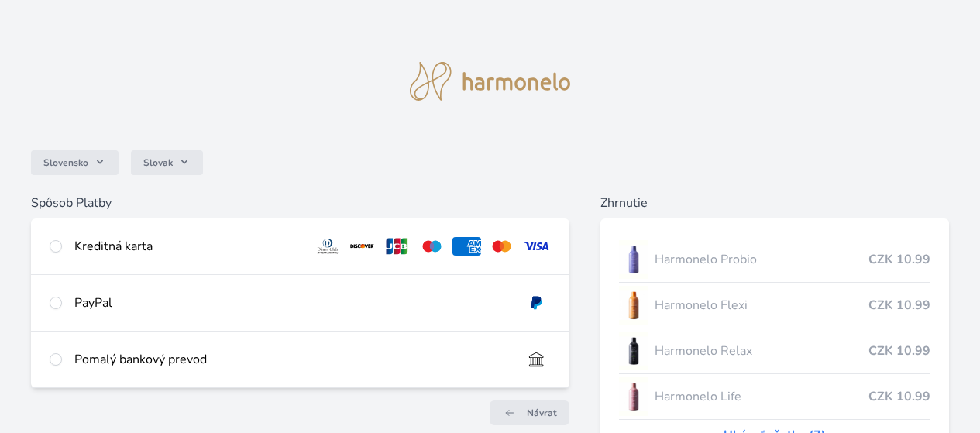  I want to click on div: Kreditná karta, so click(187, 247).